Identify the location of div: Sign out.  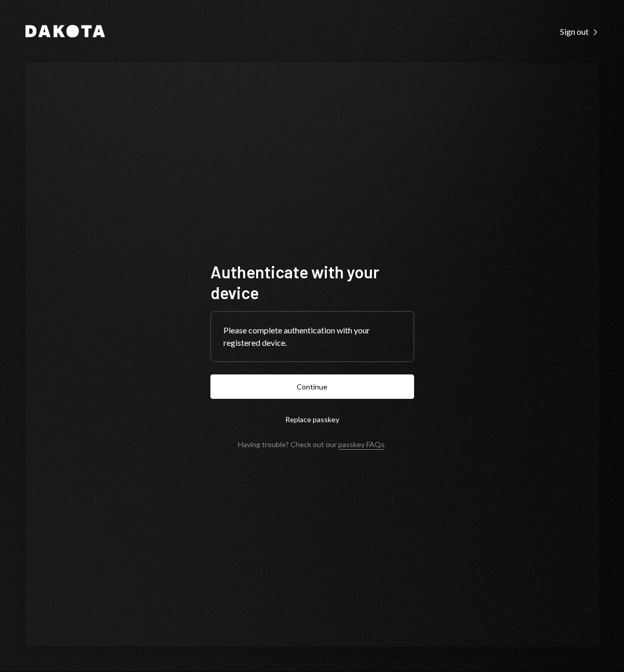
(579, 31).